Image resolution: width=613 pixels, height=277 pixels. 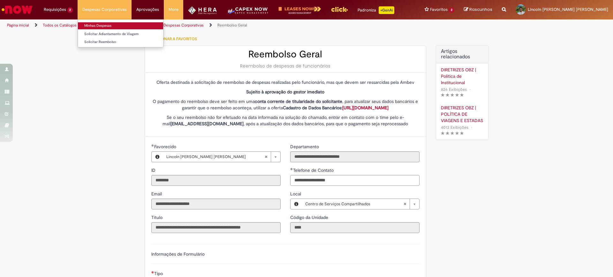 I want to click on a: Solicitar Reembolso, so click(x=120, y=42).